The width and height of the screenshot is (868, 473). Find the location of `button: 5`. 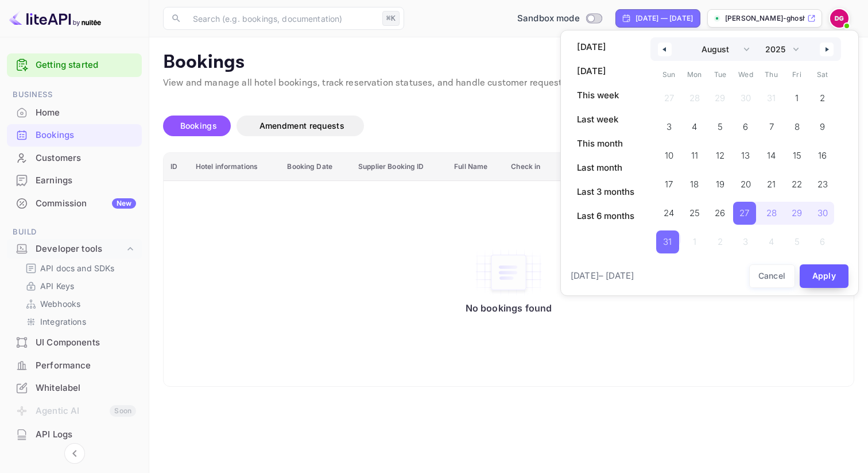

button: 5 is located at coordinates (720, 124).